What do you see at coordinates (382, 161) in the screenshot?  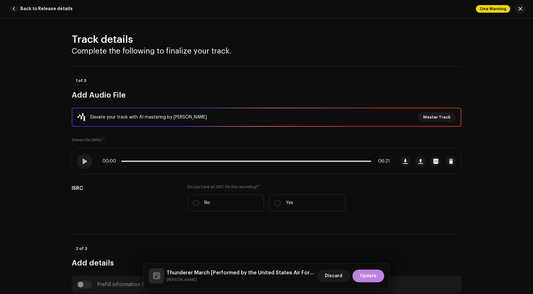 I see `span: 06:21` at bounding box center [382, 161].